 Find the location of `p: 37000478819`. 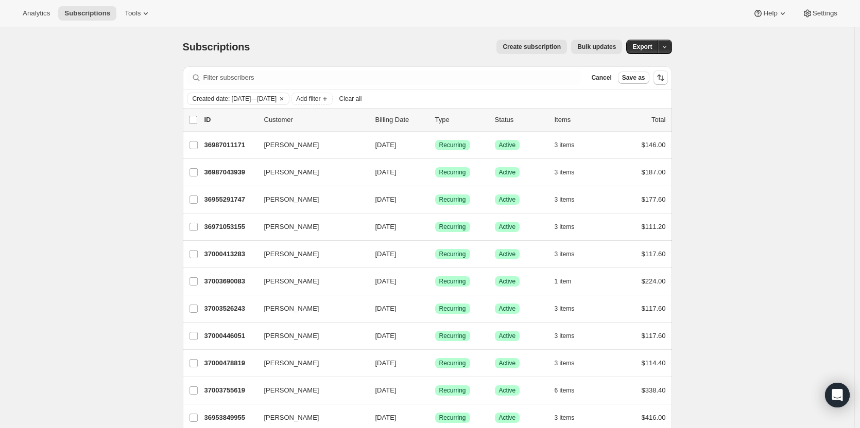

p: 37000478819 is located at coordinates (230, 363).